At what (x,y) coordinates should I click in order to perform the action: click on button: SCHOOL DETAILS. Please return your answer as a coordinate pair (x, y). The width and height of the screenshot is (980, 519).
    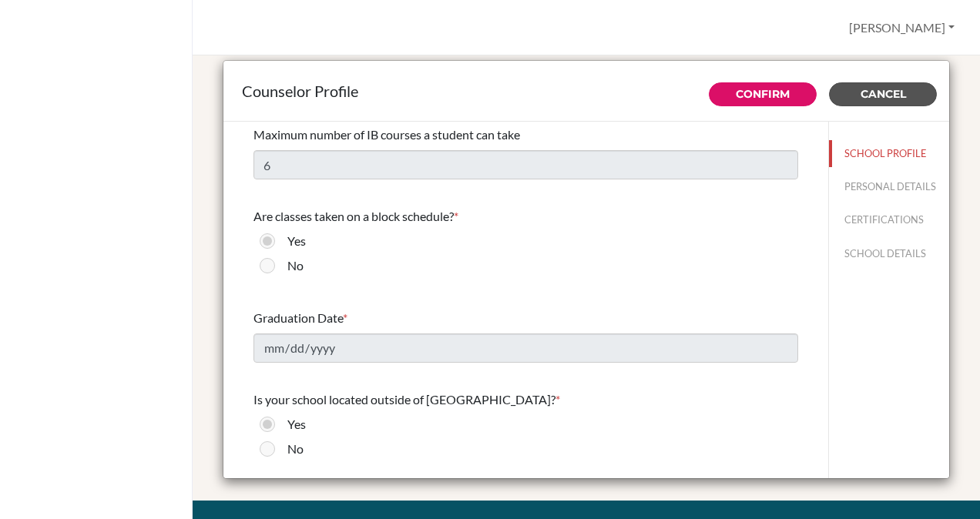
    Looking at the image, I should click on (889, 253).